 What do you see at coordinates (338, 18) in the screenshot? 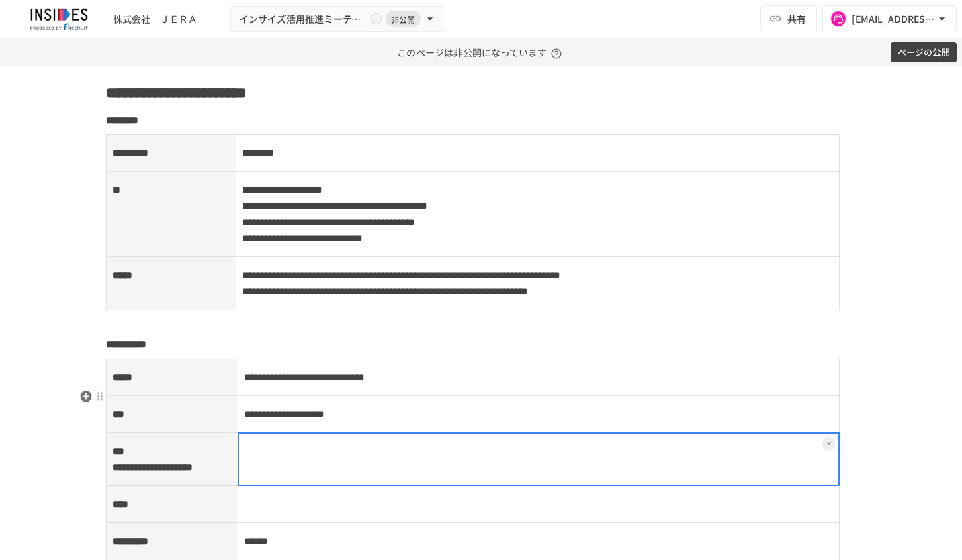
I see `button: インサイズ活用推進ミーティング ～1回目～非公開` at bounding box center [338, 18].